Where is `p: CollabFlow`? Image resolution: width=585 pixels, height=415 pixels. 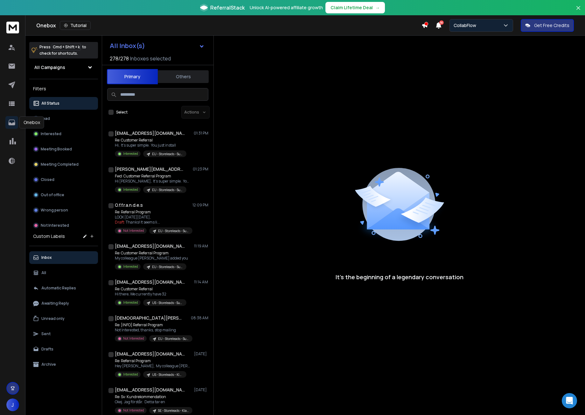 p: CollabFlow is located at coordinates (466, 25).